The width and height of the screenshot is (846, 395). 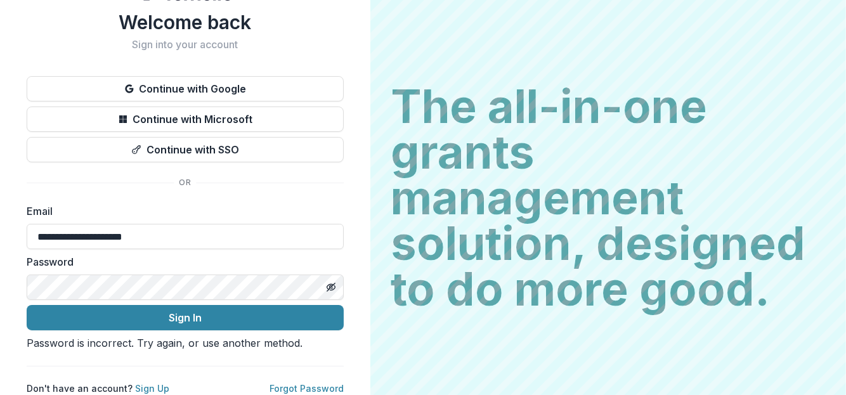 I want to click on a: Sign Up, so click(x=152, y=388).